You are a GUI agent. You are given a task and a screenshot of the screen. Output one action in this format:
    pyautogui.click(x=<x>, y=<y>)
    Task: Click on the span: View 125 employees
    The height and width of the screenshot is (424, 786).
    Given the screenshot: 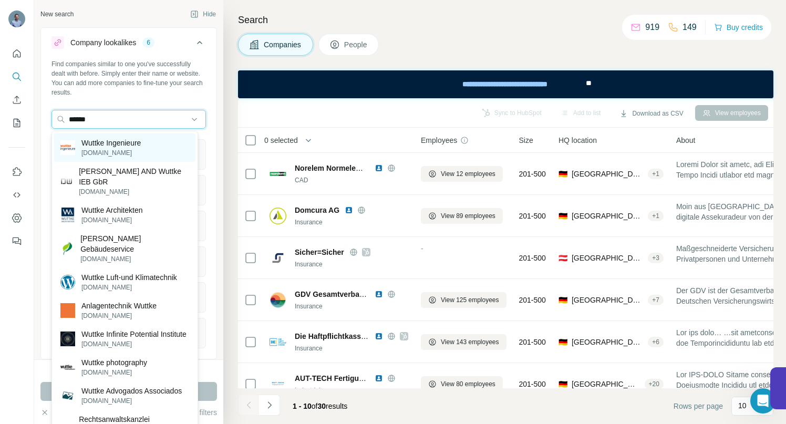 What is the action you would take?
    pyautogui.click(x=470, y=300)
    